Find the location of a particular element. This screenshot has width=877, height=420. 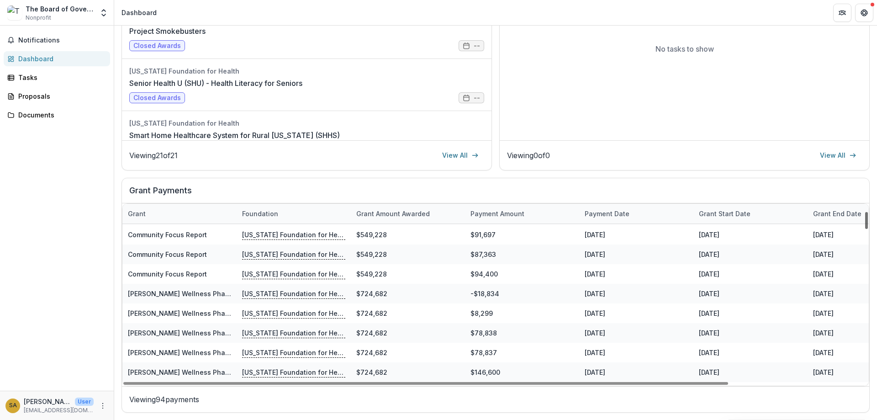

span: Nonprofit is located at coordinates (38, 18).